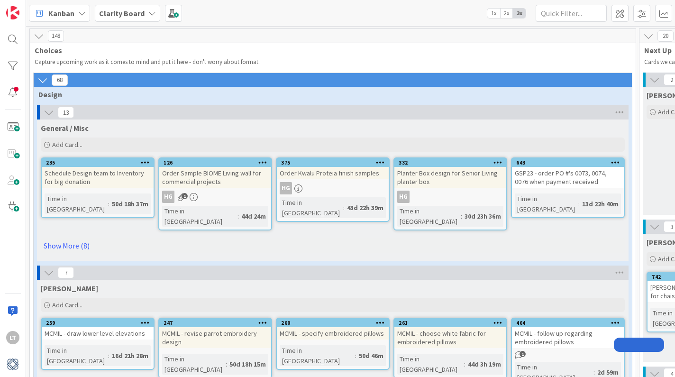  Describe the element at coordinates (98, 329) in the screenshot. I see `div: 259MCMIL - draw lower level elevations` at that location.